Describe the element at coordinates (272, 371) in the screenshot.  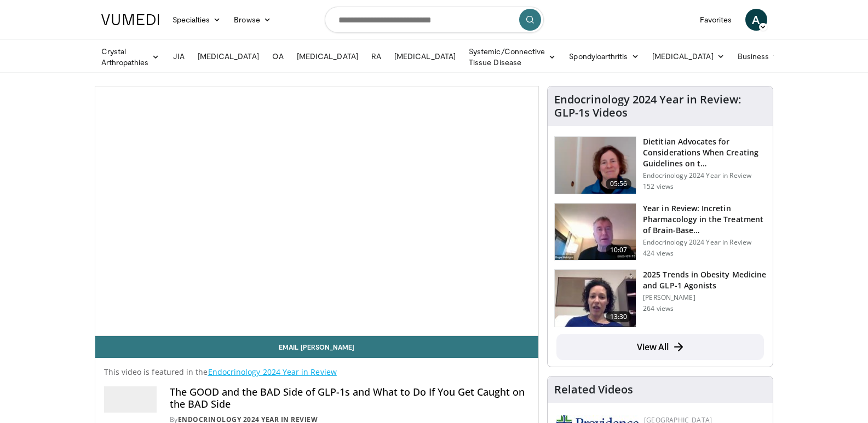
I see `a: Endocrinology 2024 Year in Review` at that location.